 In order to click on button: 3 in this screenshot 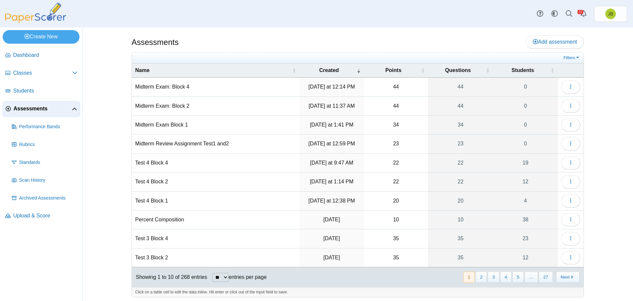, I will do `click(494, 276)`.